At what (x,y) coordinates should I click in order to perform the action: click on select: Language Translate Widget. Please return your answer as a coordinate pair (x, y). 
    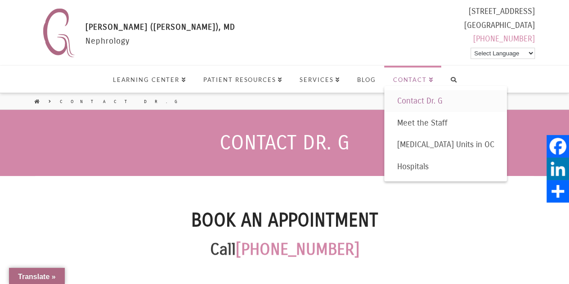
    Looking at the image, I should click on (503, 53).